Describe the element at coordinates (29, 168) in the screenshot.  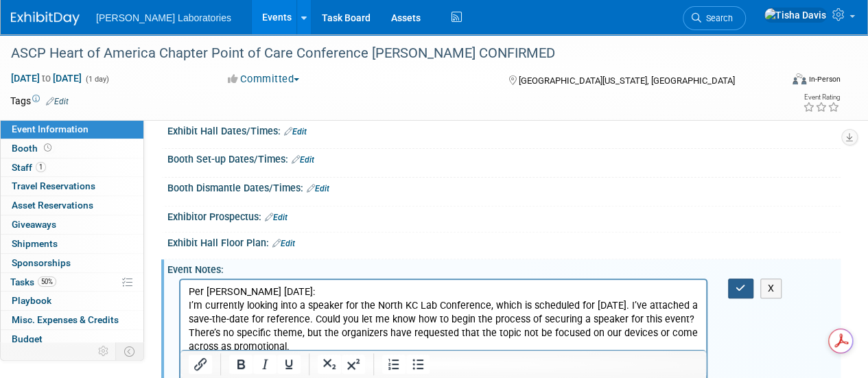
I see `span: Staff` at that location.